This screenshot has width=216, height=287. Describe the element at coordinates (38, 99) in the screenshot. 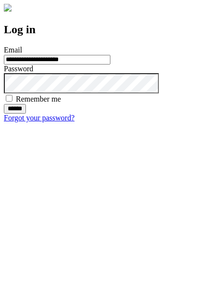

I see `label: Remember me` at that location.